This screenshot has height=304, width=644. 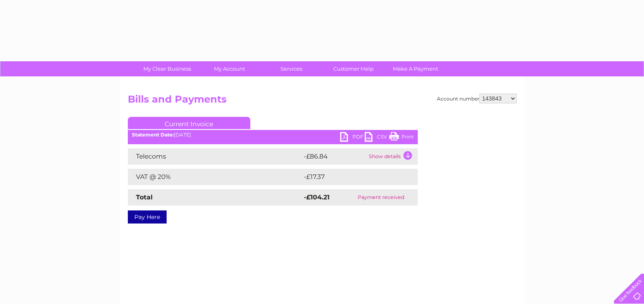 I want to click on td: Payment received, so click(x=382, y=197).